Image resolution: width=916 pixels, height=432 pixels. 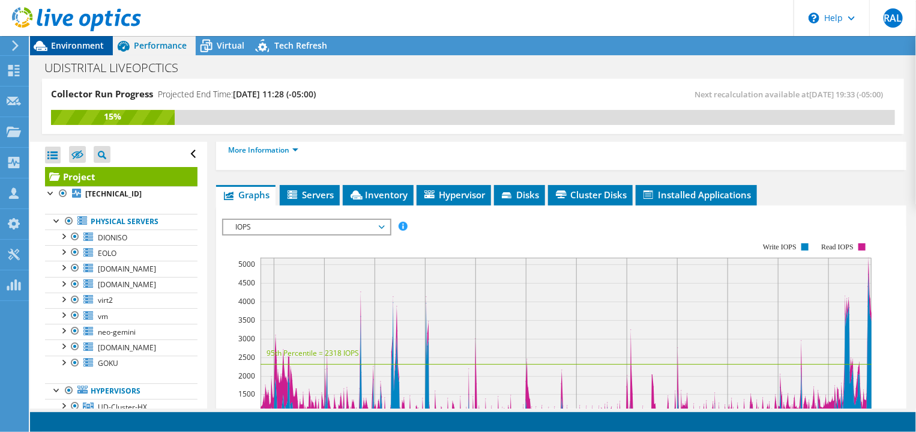 I want to click on a: Physical Servers, so click(x=121, y=222).